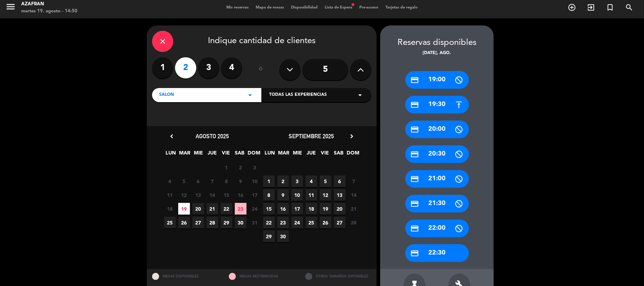  What do you see at coordinates (437, 228) in the screenshot?
I see `div: 22:00` at bounding box center [437, 228].